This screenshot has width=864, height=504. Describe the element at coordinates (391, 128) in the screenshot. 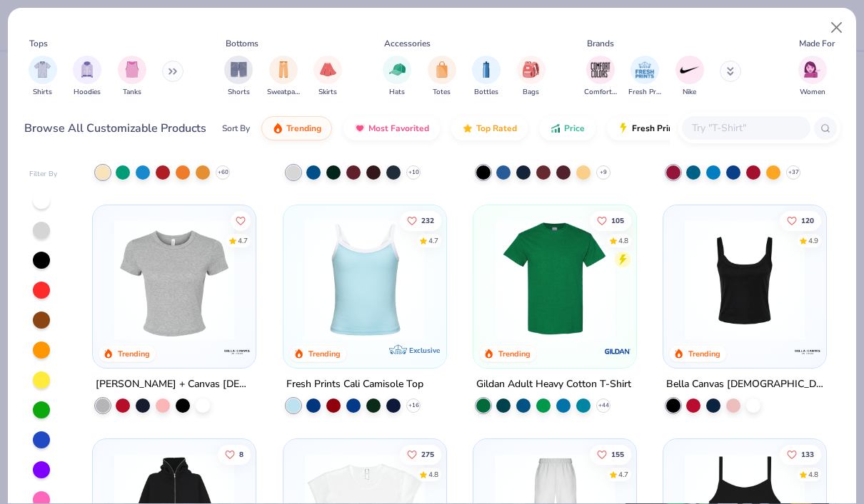

I see `button: Most Favorited` at that location.